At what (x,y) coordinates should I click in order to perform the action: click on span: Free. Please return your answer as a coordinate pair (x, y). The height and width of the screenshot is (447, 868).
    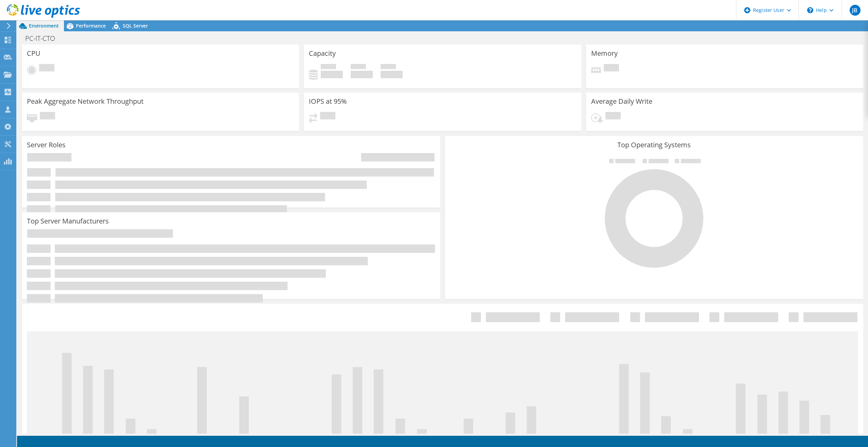
    Looking at the image, I should click on (358, 67).